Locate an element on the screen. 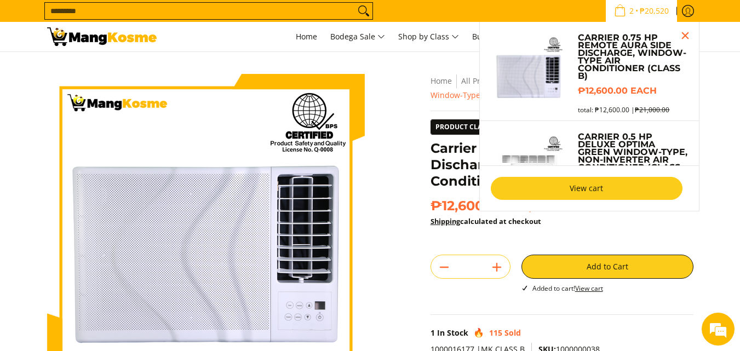 Image resolution: width=740 pixels, height=351 pixels. span: In Stock is located at coordinates (452, 332).